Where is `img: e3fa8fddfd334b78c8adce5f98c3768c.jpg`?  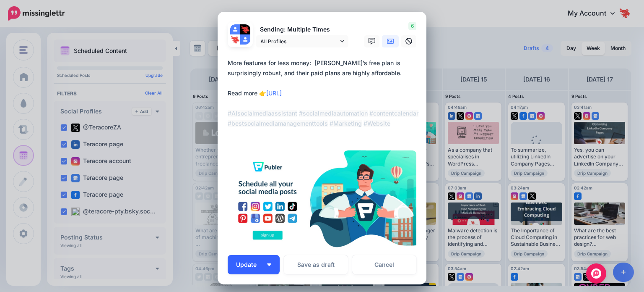 img: e3fa8fddfd334b78c8adce5f98c3768c.jpg is located at coordinates (322, 200).